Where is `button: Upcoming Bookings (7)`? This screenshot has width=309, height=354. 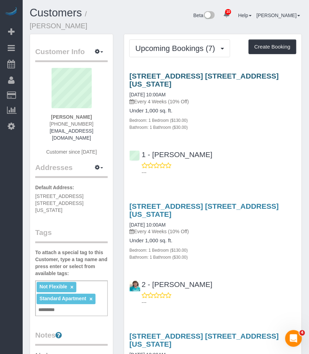 button: Upcoming Bookings (7) is located at coordinates (180, 48).